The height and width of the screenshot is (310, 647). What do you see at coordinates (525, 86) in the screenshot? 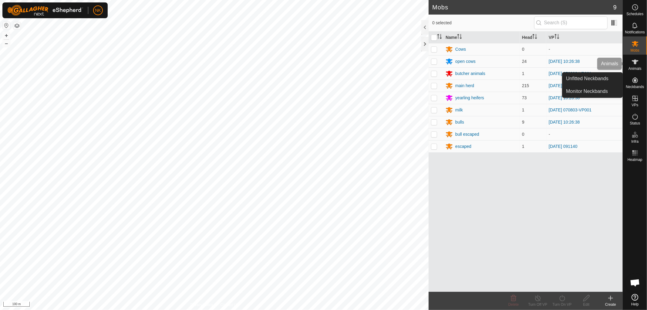
I see `span: 215` at bounding box center [525, 86].